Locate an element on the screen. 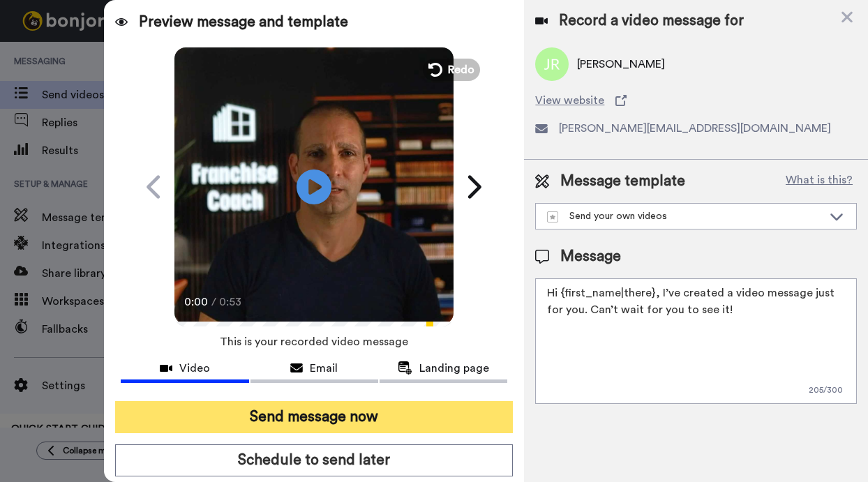 This screenshot has height=482, width=868. span: View website is located at coordinates (569, 100).